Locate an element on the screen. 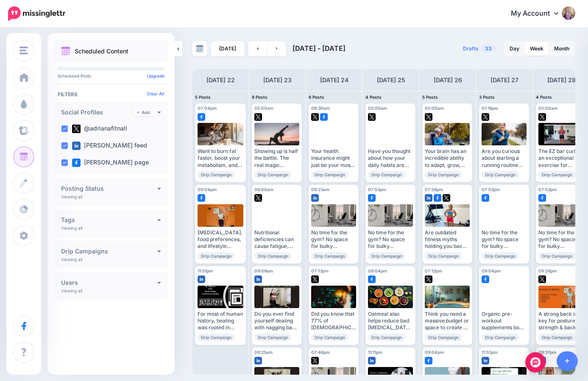 The height and width of the screenshot is (381, 588). div: Are outdated fitness myths holding you back from getting stronger and feeling your best? Too many... is located at coordinates (447, 239).